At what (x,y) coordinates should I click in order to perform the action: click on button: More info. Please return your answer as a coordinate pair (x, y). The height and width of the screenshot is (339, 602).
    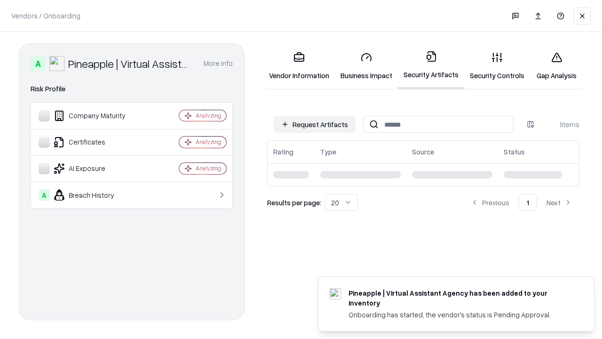
    Looking at the image, I should click on (218, 63).